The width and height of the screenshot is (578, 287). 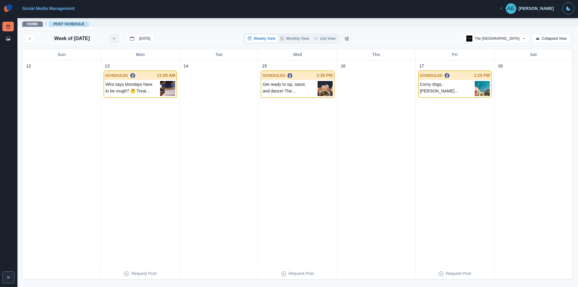 I want to click on button: Change View Order, so click(x=347, y=39).